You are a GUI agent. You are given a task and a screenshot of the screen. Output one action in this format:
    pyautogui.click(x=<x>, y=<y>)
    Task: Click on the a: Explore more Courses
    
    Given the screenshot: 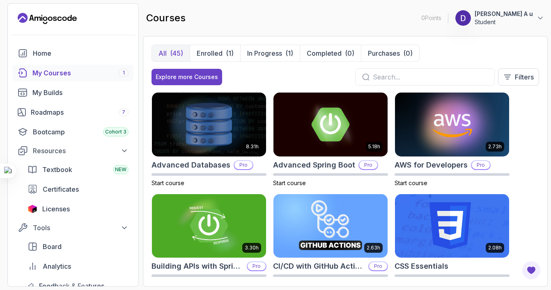 What is the action you would take?
    pyautogui.click(x=187, y=77)
    